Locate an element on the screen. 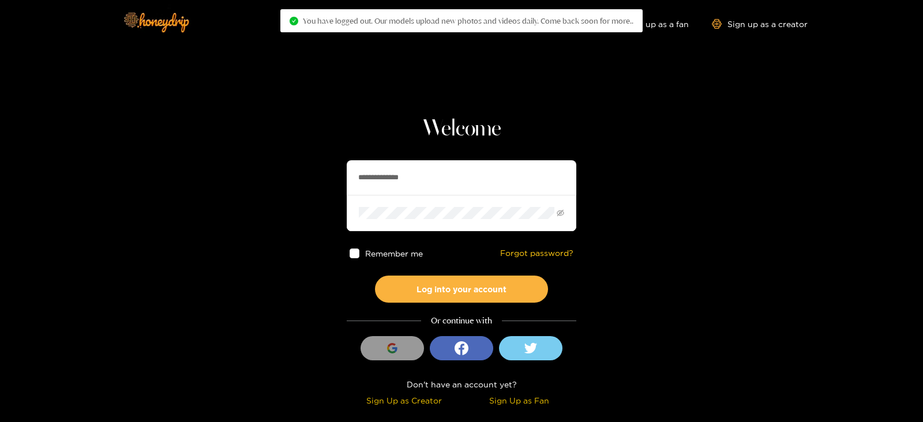  span: Remember me is located at coordinates (394, 253).